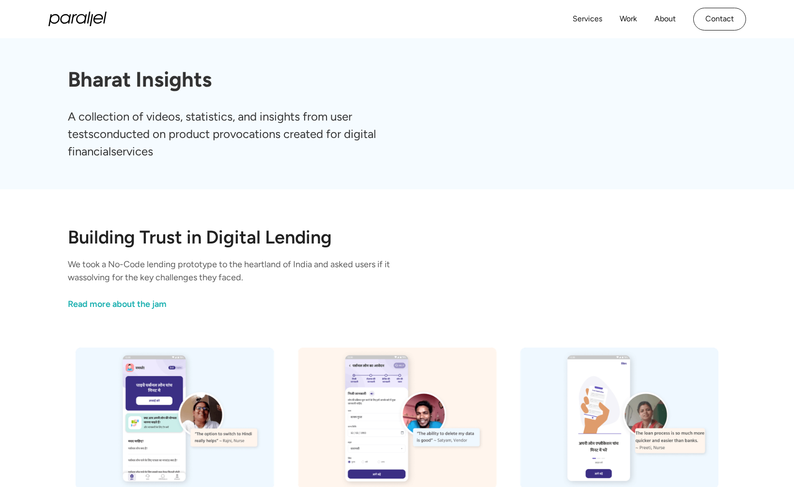  Describe the element at coordinates (249, 304) in the screenshot. I see `a: link` at that location.